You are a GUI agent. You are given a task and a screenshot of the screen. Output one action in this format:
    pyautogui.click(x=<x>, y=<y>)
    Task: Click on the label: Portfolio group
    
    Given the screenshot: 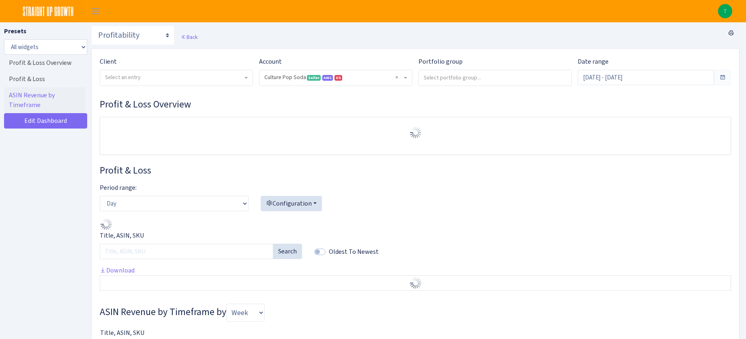 What is the action you would take?
    pyautogui.click(x=440, y=62)
    